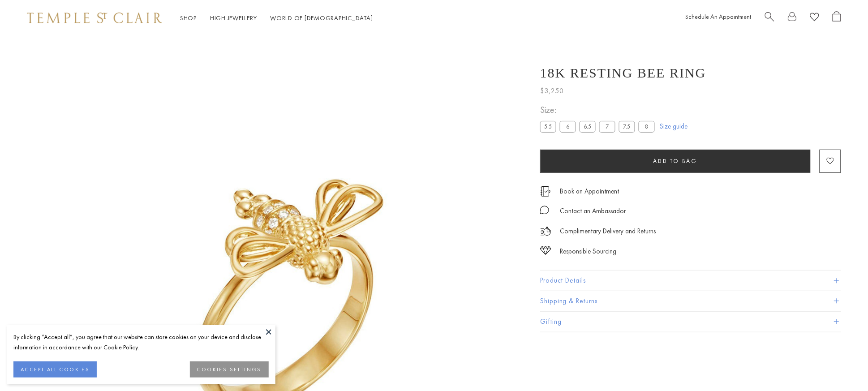 The height and width of the screenshot is (391, 868). Describe the element at coordinates (815, 18) in the screenshot. I see `a: View Wishlist` at that location.